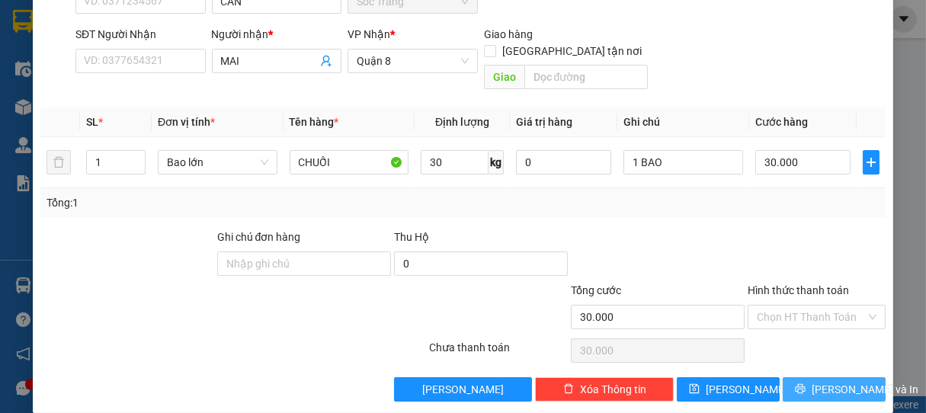  Describe the element at coordinates (34, 34) in the screenshot. I see `img: logo.jpg` at that location.